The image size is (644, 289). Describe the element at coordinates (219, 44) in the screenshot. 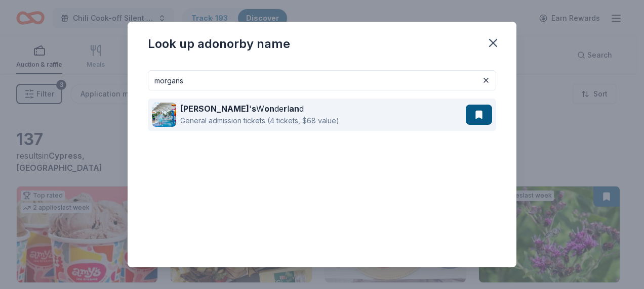

I see `div: Look up a donor by name` at that location.